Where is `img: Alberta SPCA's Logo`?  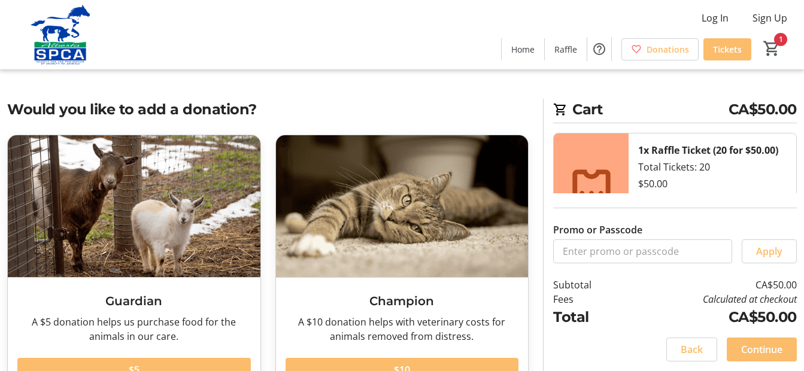
img: Alberta SPCA's Logo is located at coordinates (60, 35).